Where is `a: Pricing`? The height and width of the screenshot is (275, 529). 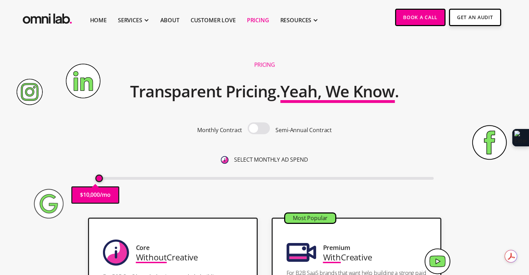
a: Pricing is located at coordinates (258, 20).